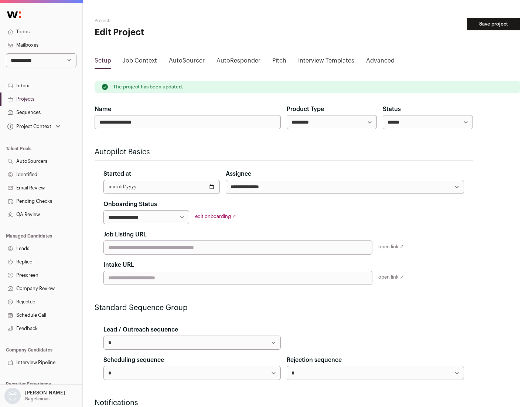 Image resolution: width=532 pixels, height=407 pixels. Describe the element at coordinates (216, 216) in the screenshot. I see `a: edit onboarding ↗` at that location.